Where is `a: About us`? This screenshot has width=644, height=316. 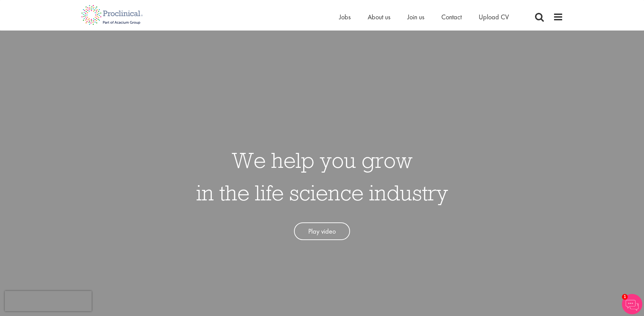 a: About us is located at coordinates (379, 17).